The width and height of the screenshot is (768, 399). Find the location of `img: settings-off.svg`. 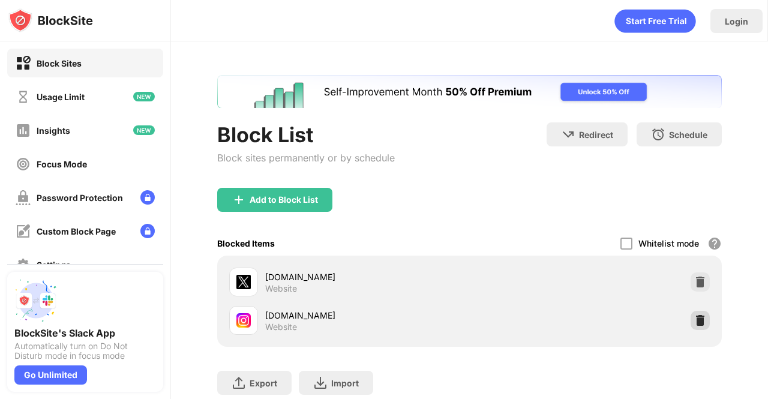

img: settings-off.svg is located at coordinates (23, 265).